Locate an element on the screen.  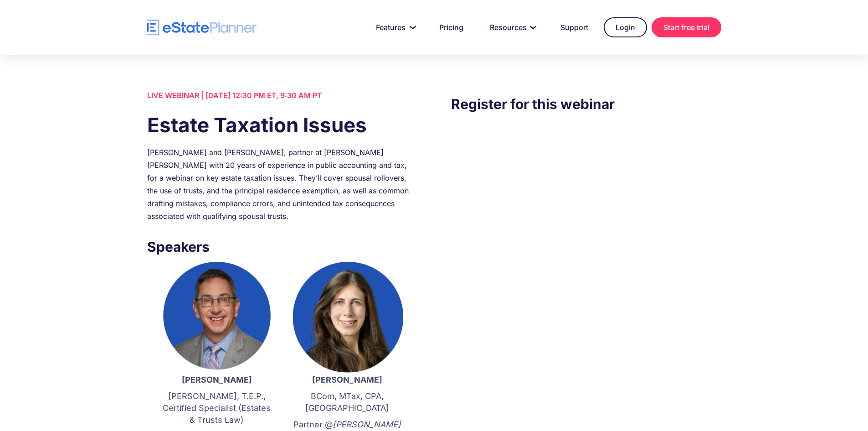
a: home is located at coordinates (202, 28).